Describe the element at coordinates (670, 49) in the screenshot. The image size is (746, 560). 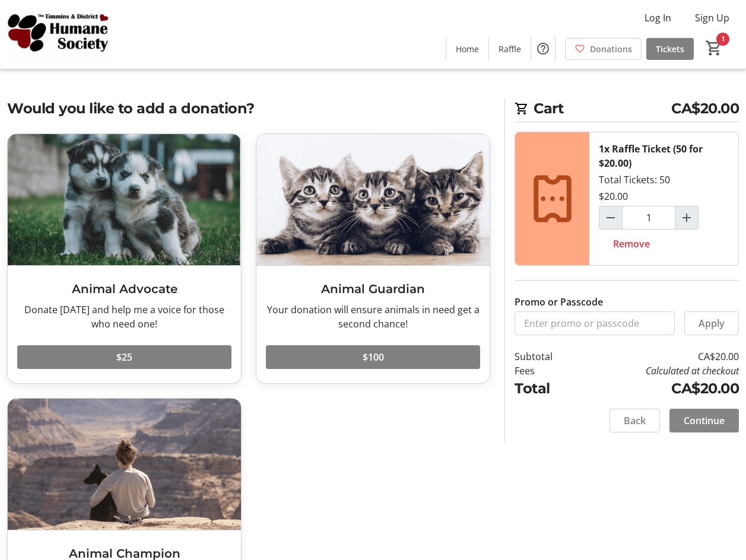
I see `span: Tickets` at that location.